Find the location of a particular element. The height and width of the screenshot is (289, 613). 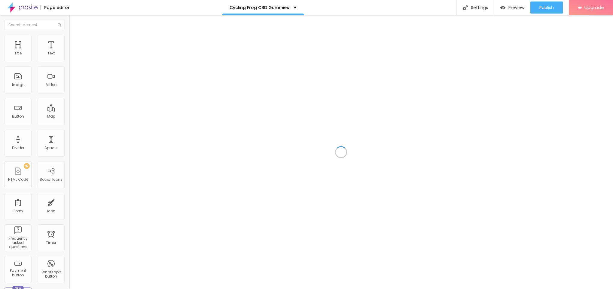

div: Icon is located at coordinates (51, 211).